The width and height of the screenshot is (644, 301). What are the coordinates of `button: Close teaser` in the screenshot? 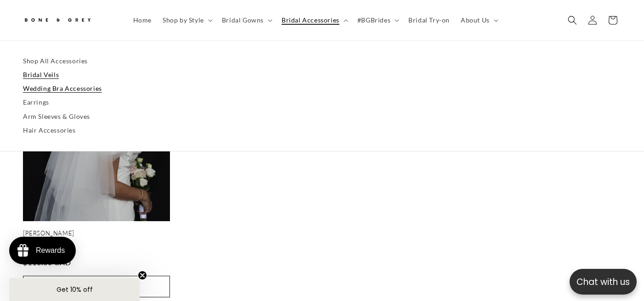 It's located at (143, 276).